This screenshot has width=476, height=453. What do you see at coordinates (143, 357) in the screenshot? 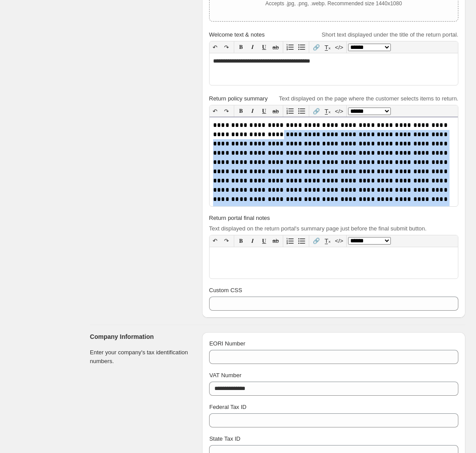
I see `p: Enter your company's tax identification numbers.` at bounding box center [143, 357].